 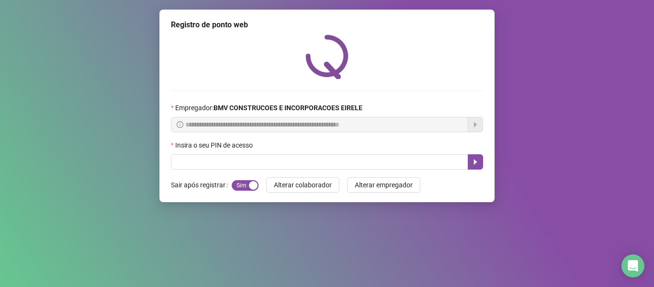 What do you see at coordinates (269, 108) in the screenshot?
I see `span: Empregador :` at bounding box center [269, 108].